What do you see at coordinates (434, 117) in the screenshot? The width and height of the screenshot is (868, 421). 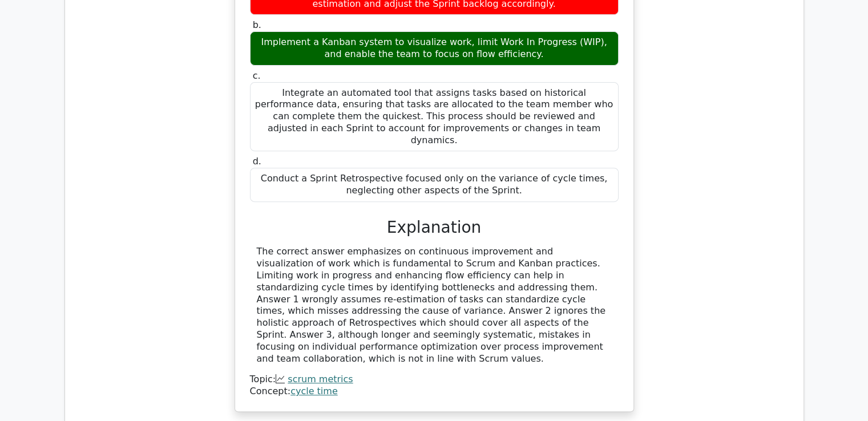 I see `div: Integrate an automated tool that assigns tasks based on historical performance data, ensuring tha...` at bounding box center [434, 117].